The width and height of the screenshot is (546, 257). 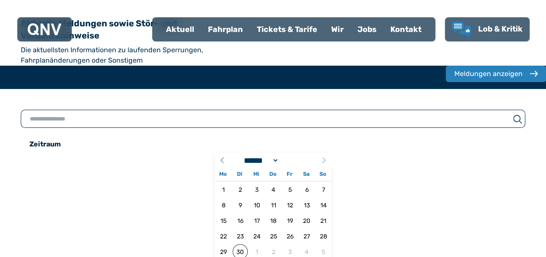 What do you see at coordinates (45, 29) in the screenshot?
I see `a: QNV Logo` at bounding box center [45, 29].